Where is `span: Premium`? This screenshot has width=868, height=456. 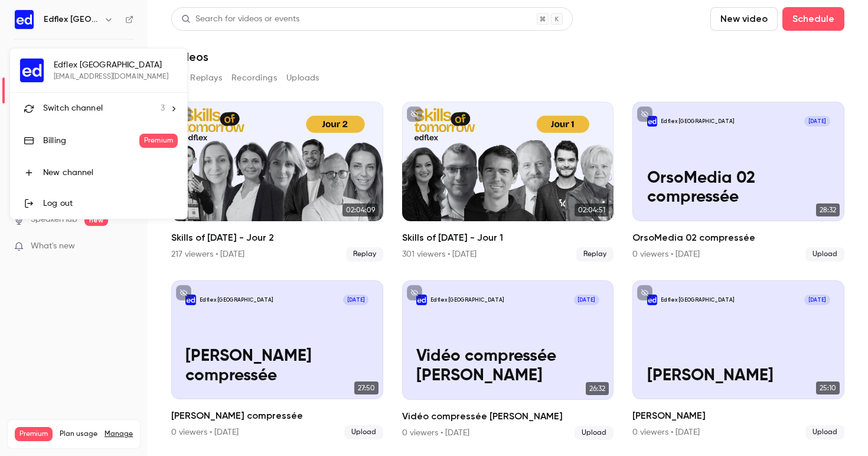 span: Premium is located at coordinates (158, 141).